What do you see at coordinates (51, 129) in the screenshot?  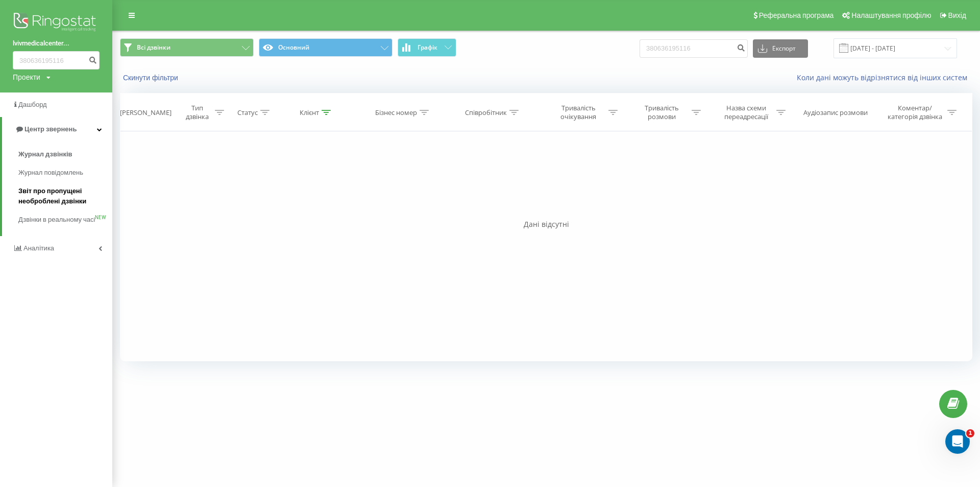 I see `span: Центр звернень` at bounding box center [51, 129].